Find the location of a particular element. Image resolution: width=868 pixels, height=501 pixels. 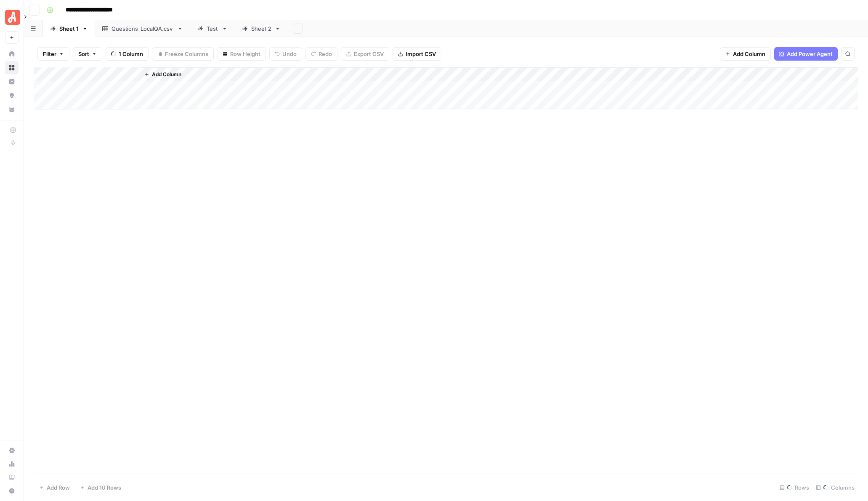

button: Add Power Agent is located at coordinates (806, 54).